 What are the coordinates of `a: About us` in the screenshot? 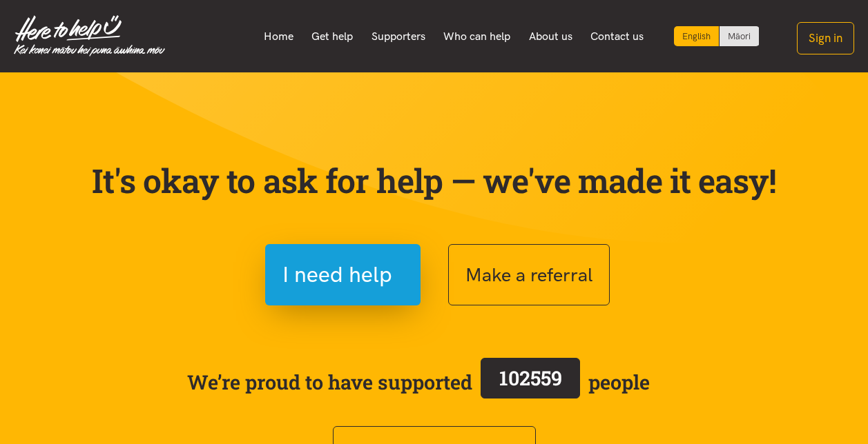 It's located at (551, 36).